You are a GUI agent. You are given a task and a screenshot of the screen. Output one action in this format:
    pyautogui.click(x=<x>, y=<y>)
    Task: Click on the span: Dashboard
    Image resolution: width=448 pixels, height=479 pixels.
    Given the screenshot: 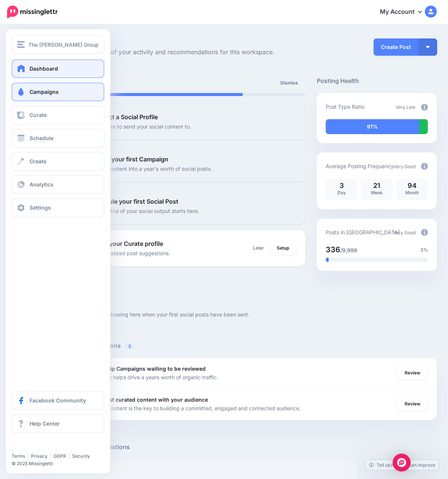 What is the action you would take?
    pyautogui.click(x=44, y=68)
    